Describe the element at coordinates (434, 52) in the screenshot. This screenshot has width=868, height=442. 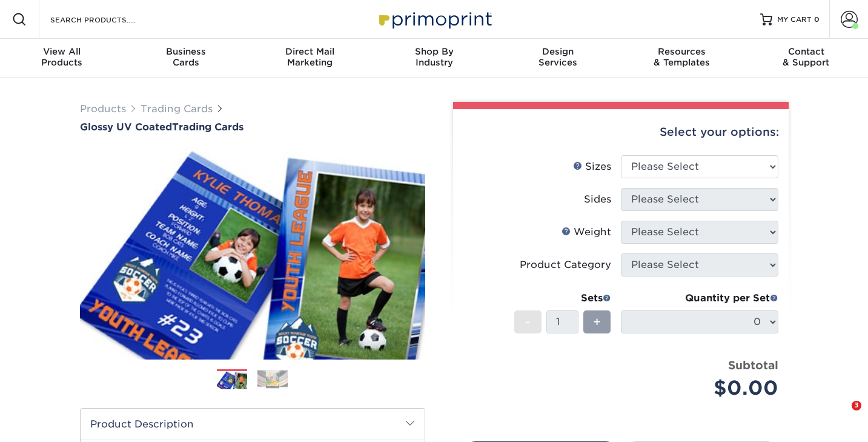
I see `span: Shop By` at that location.